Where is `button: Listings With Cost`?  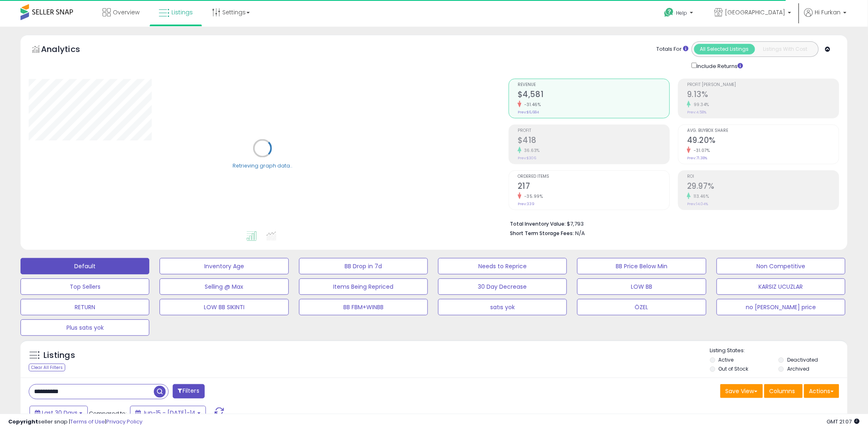 button: Listings With Cost is located at coordinates (785, 49).